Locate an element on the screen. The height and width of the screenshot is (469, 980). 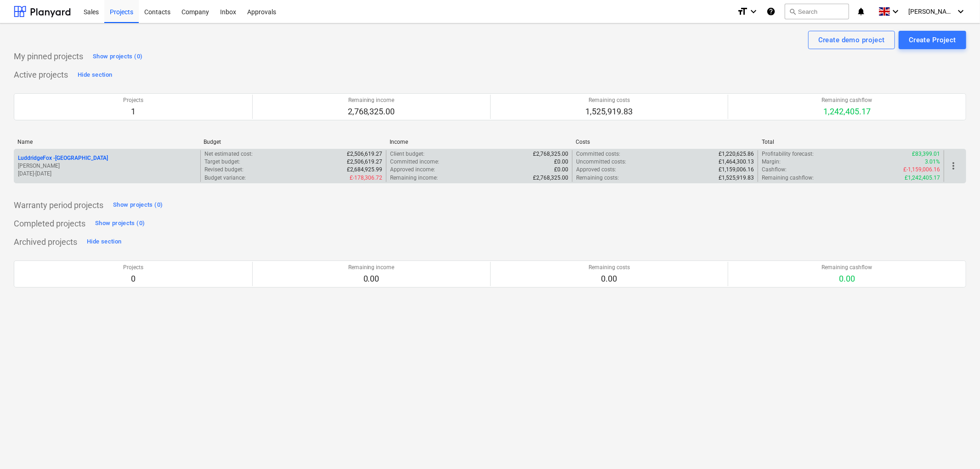
p: Committed costs : is located at coordinates (598, 154).